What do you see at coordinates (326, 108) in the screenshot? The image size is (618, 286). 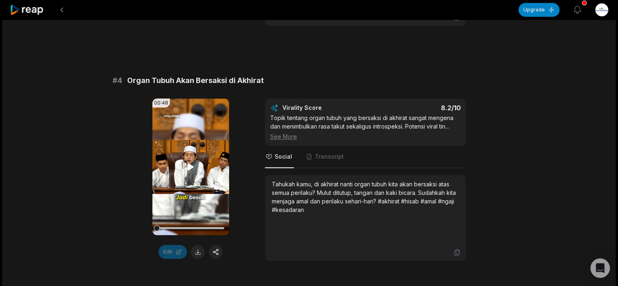 I see `div: Virality Score` at bounding box center [326, 108].